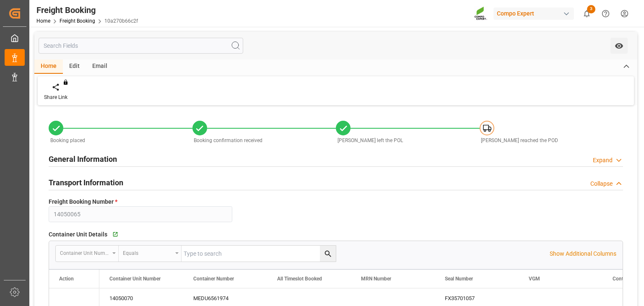 This screenshot has height=306, width=644. Describe the element at coordinates (135, 279) in the screenshot. I see `span: Container Unit Number` at that location.